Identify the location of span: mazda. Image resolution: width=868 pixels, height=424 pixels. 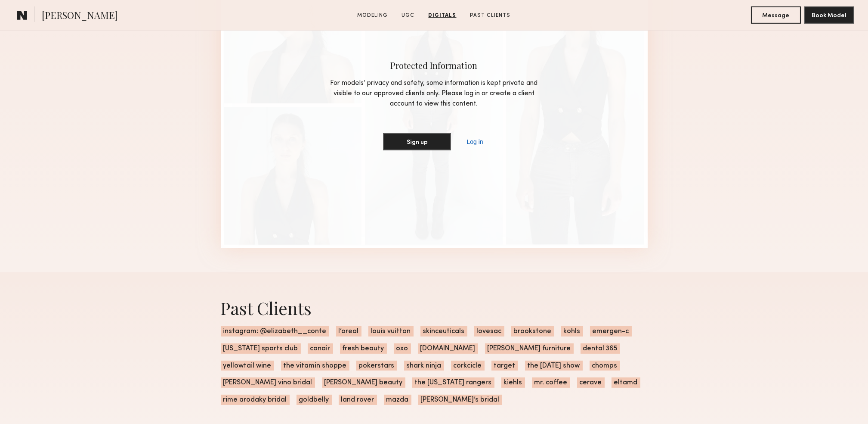
(398, 400).